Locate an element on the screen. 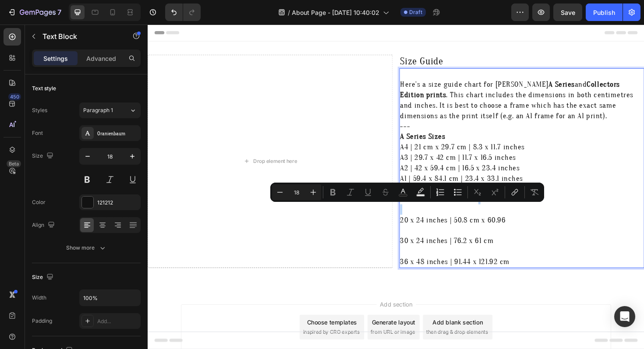 This screenshot has width=644, height=349. div: Color is located at coordinates (38, 202).